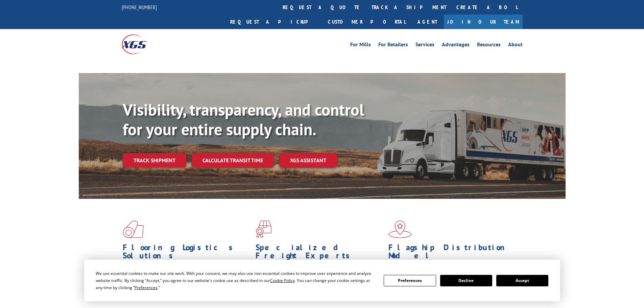 The width and height of the screenshot is (644, 308). What do you see at coordinates (232, 160) in the screenshot?
I see `a: Calculate transit time` at bounding box center [232, 160].